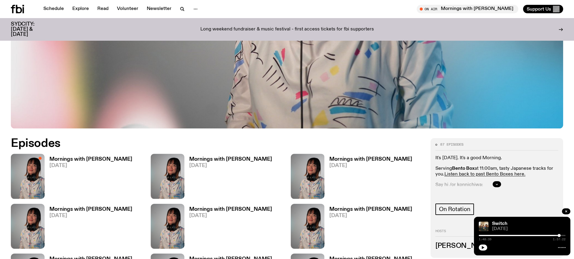  I want to click on a: On Rotation, so click(455, 209).